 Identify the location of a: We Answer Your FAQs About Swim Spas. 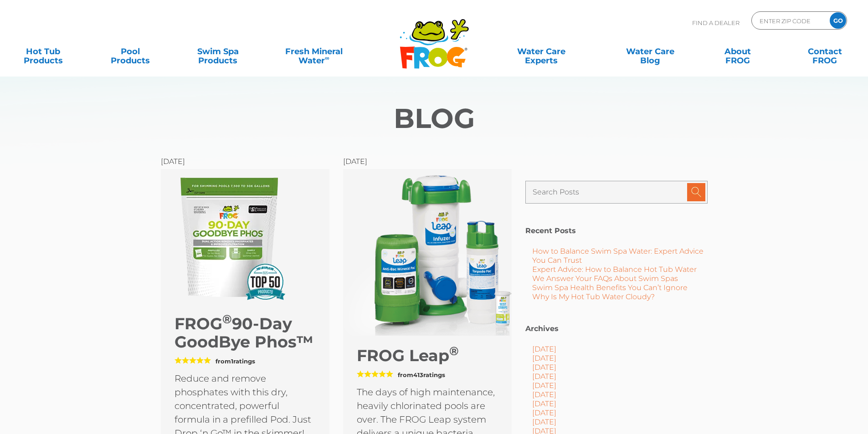
(605, 278).